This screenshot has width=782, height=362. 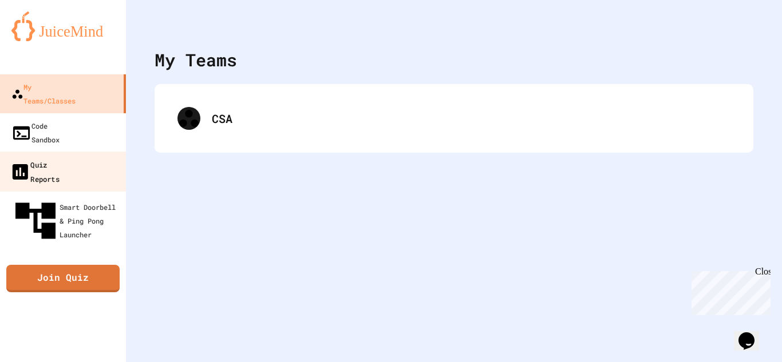 What do you see at coordinates (44, 94) in the screenshot?
I see `div: My Teams/Classes` at bounding box center [44, 94].